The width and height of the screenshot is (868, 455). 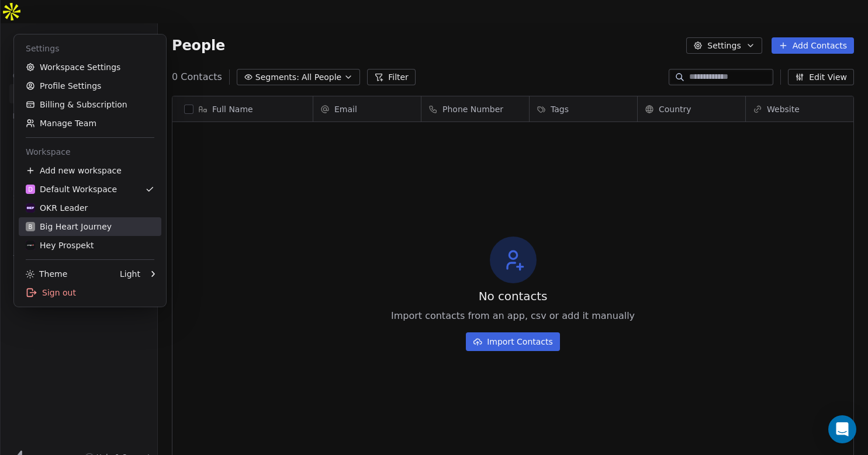 I want to click on div: OKR Leader, so click(x=57, y=208).